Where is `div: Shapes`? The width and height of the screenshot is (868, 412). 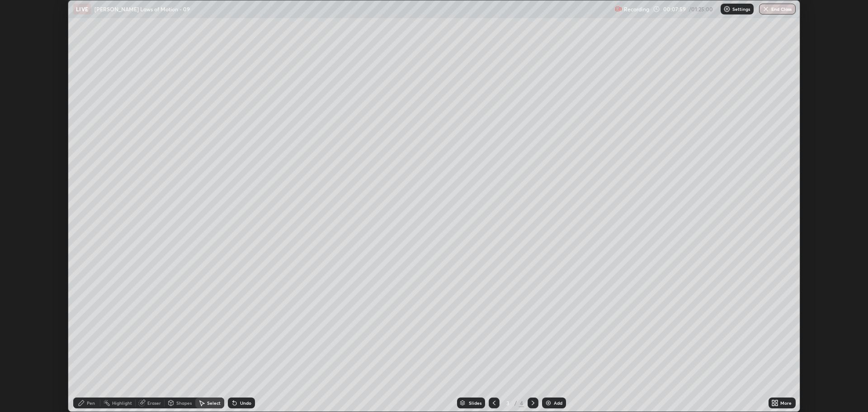 div: Shapes is located at coordinates (184, 403).